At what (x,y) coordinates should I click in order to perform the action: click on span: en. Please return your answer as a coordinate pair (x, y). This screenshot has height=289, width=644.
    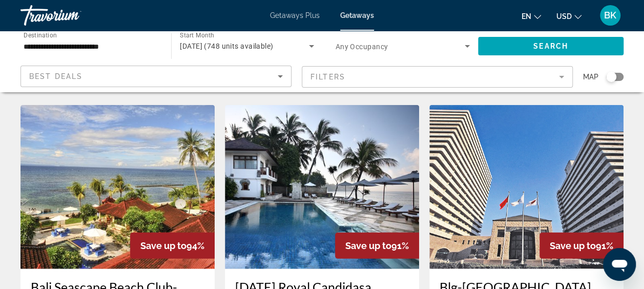
    Looking at the image, I should click on (526, 17).